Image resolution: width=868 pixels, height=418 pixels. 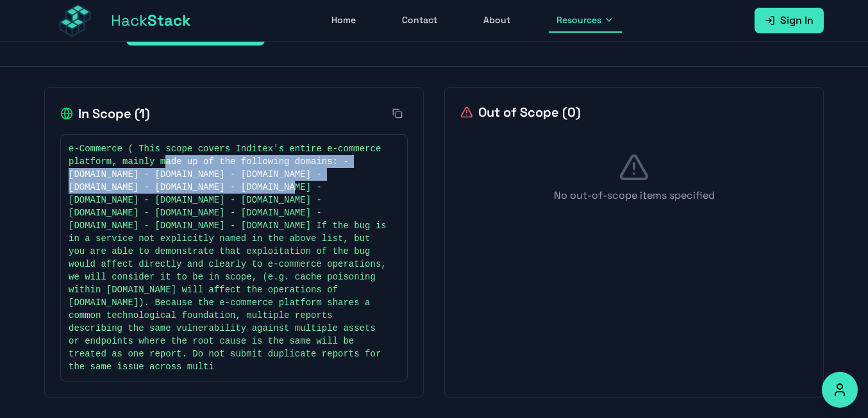 I want to click on a: Contact, so click(x=419, y=21).